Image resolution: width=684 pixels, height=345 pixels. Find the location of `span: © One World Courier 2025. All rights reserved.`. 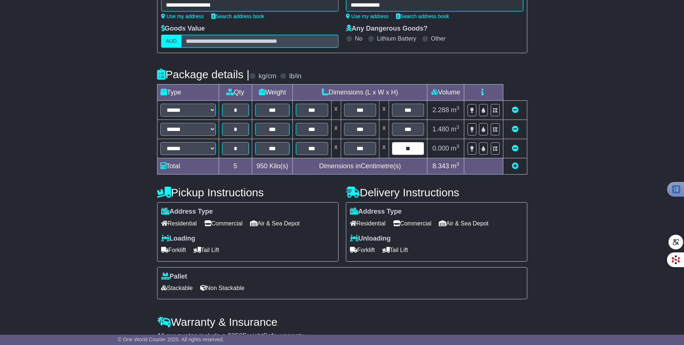

span: © One World Courier 2025. All rights reserved. is located at coordinates (171, 339).